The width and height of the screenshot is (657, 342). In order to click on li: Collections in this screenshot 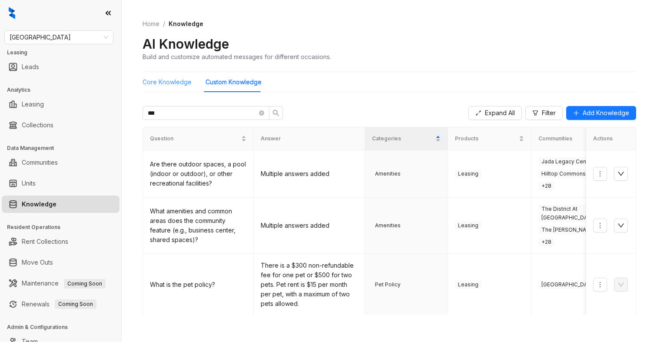, I will do `click(60, 125)`.